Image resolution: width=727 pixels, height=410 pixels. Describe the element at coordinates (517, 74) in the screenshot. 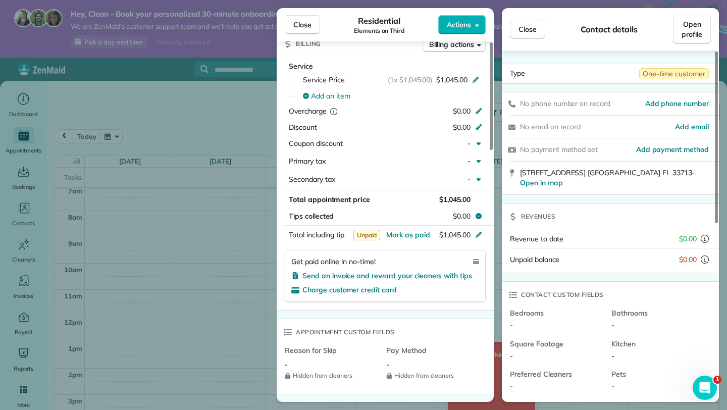

I see `span: Type` at that location.